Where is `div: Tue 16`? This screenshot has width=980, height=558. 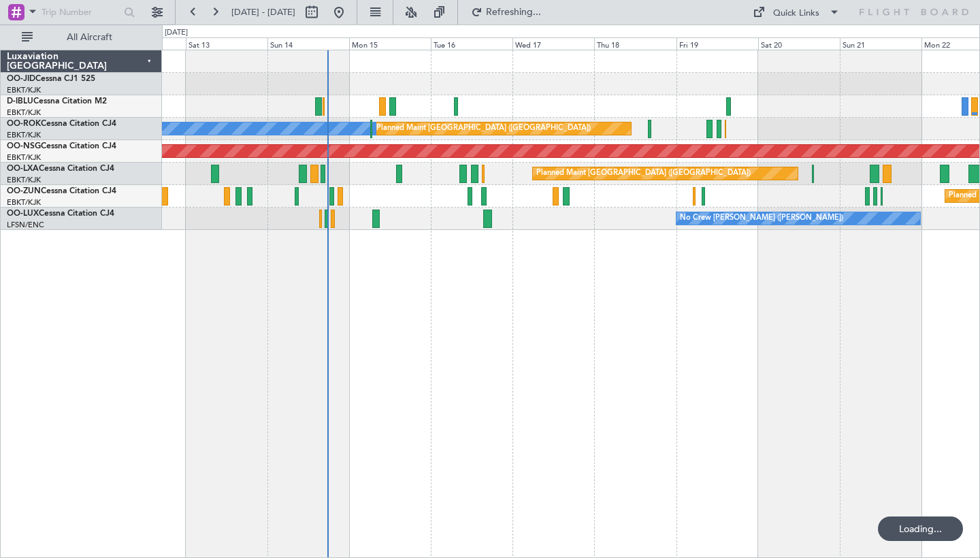 div: Tue 16 is located at coordinates (471, 44).